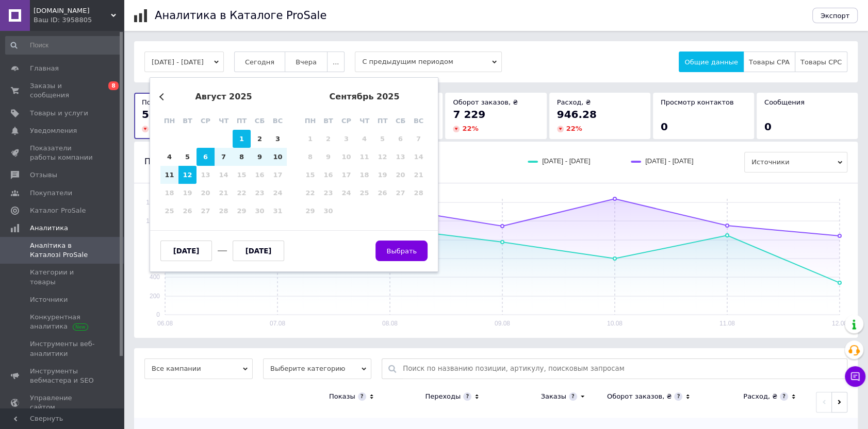 This screenshot has width=868, height=429. Describe the element at coordinates (306, 62) in the screenshot. I see `button: Вчера` at that location.